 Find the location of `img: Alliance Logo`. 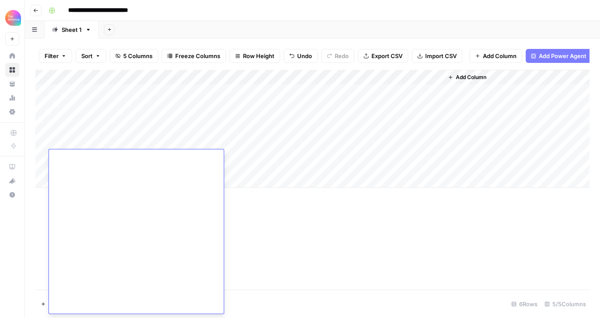

img: Alliance Logo is located at coordinates (13, 18).